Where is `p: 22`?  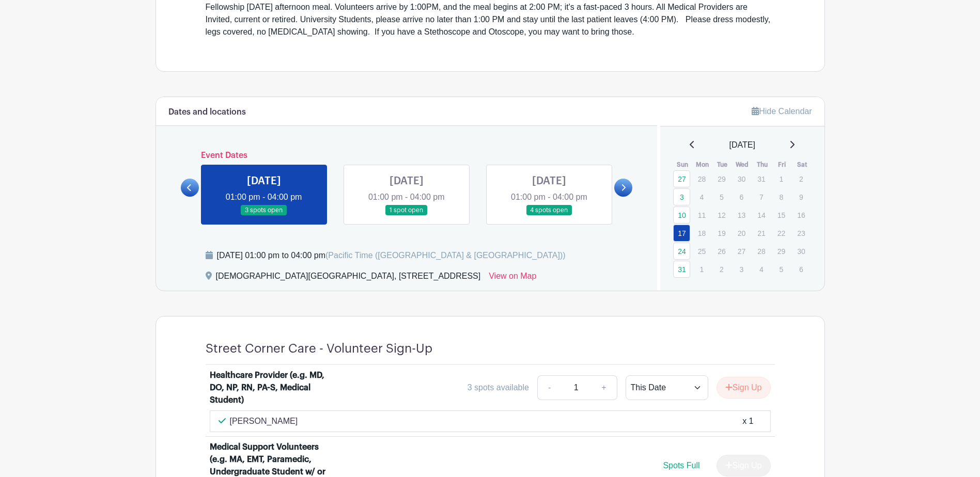 p: 22 is located at coordinates (781, 233).